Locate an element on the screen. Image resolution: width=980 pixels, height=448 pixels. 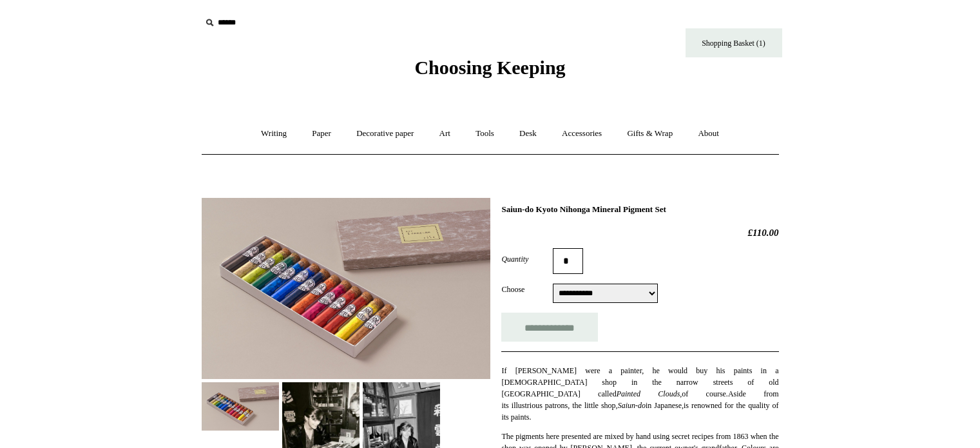
h2: £110.00 is located at coordinates (640, 233).